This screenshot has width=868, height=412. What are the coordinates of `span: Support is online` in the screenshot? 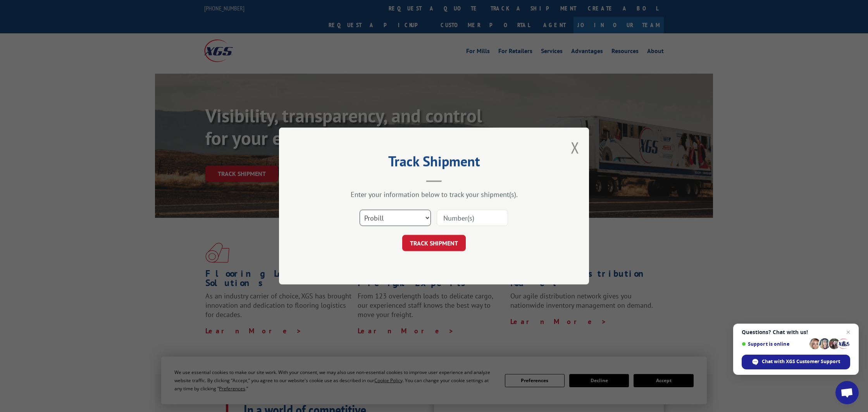 It's located at (774, 344).